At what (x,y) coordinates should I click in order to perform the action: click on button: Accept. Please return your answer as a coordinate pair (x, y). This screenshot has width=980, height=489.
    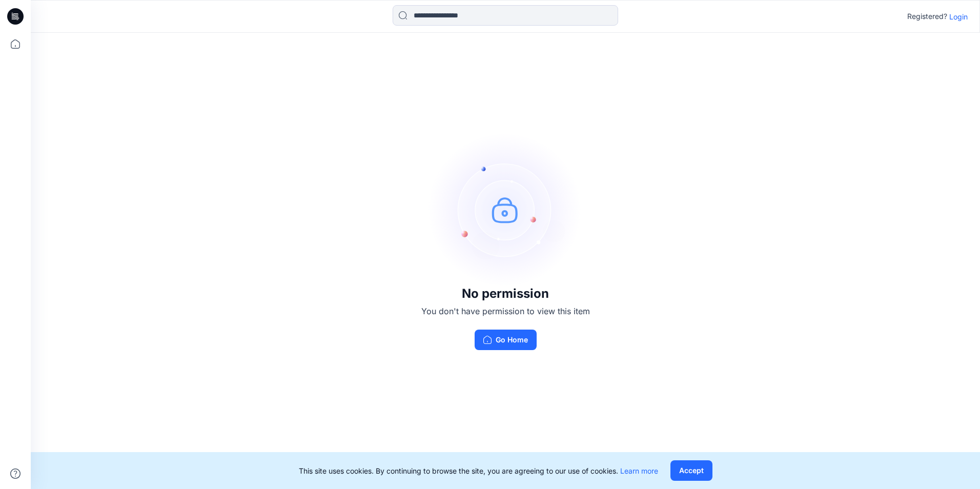
    Looking at the image, I should click on (692, 471).